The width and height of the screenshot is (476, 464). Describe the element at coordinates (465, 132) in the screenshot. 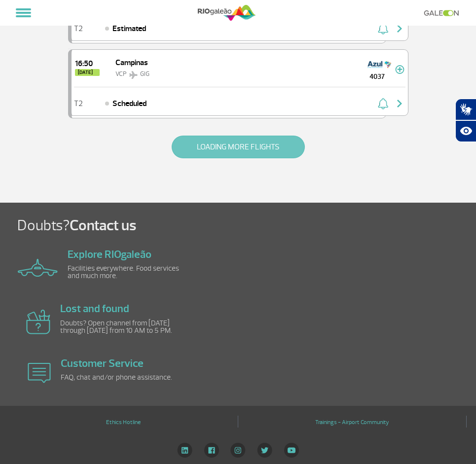

I see `button: Abrir recursos assistivos.` at that location.